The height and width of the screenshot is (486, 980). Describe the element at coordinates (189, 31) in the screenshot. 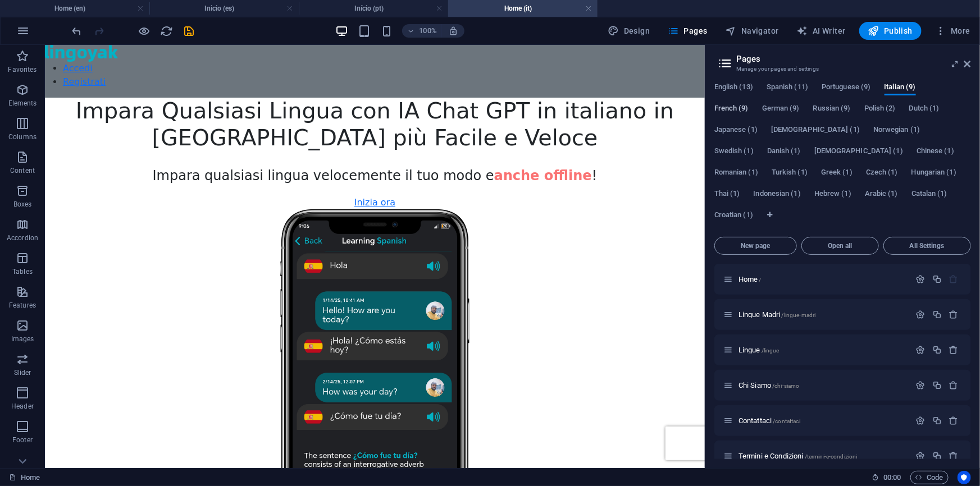

I see `i: Save (Ctrl+S)` at that location.